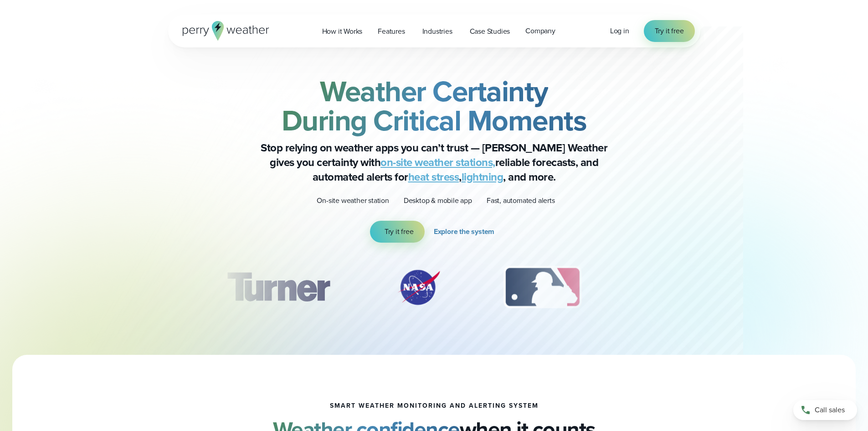 The height and width of the screenshot is (431, 868). I want to click on a: Log in, so click(620, 31).